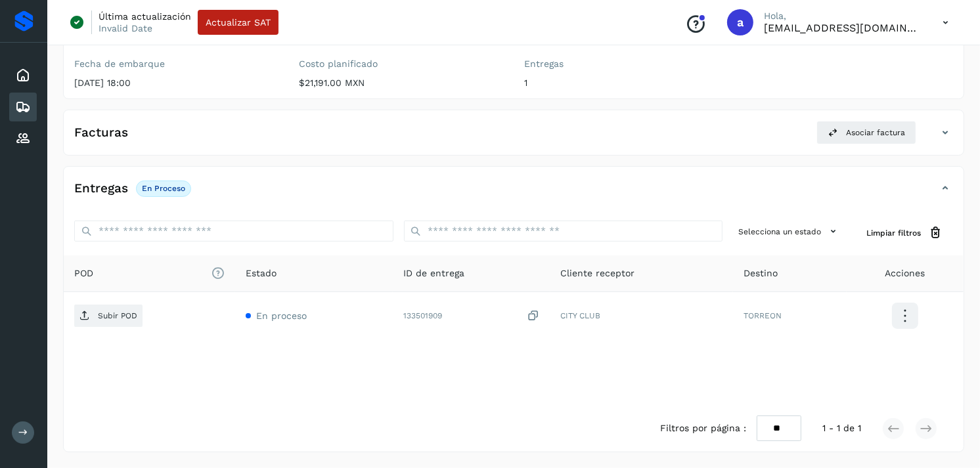 The image size is (980, 468). Describe the element at coordinates (904, 233) in the screenshot. I see `button: Limpiar filtros` at that location.